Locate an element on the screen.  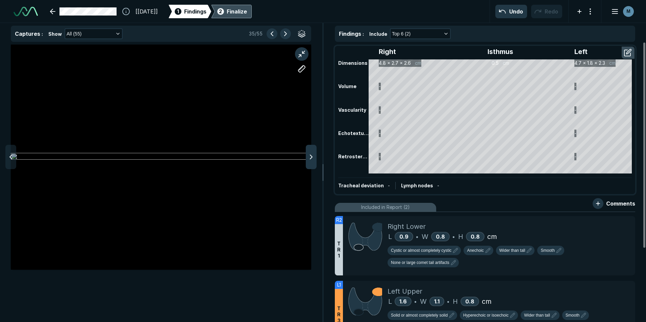
div: avatar-name is located at coordinates (628, 11).